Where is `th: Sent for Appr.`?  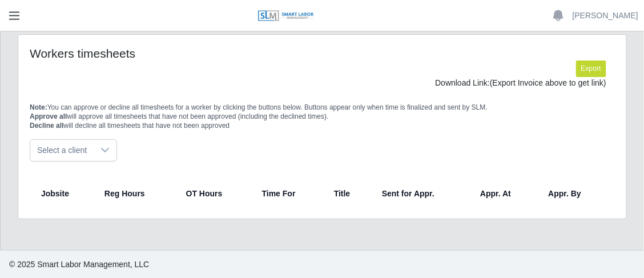
th: Sent for Appr. is located at coordinates (422, 194).